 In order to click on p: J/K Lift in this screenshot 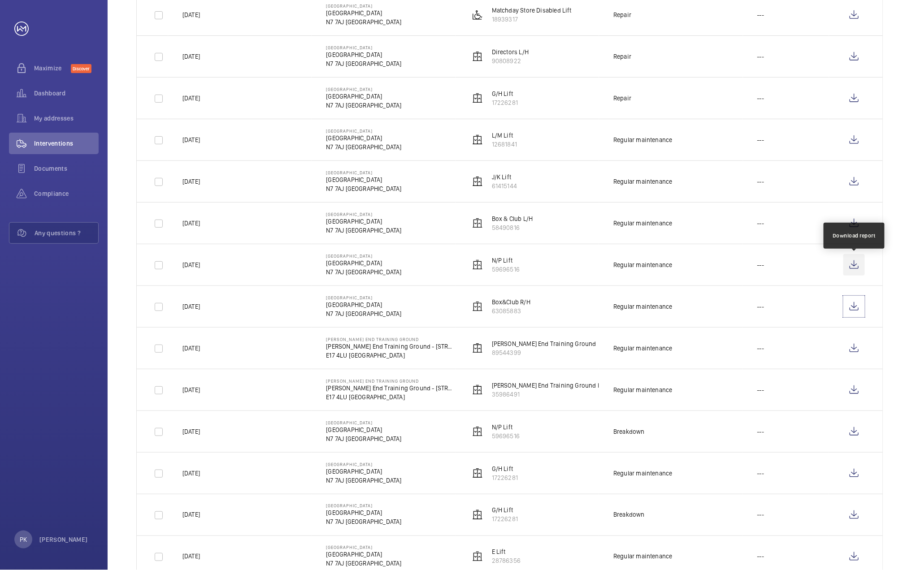, I will do `click(504, 177)`.